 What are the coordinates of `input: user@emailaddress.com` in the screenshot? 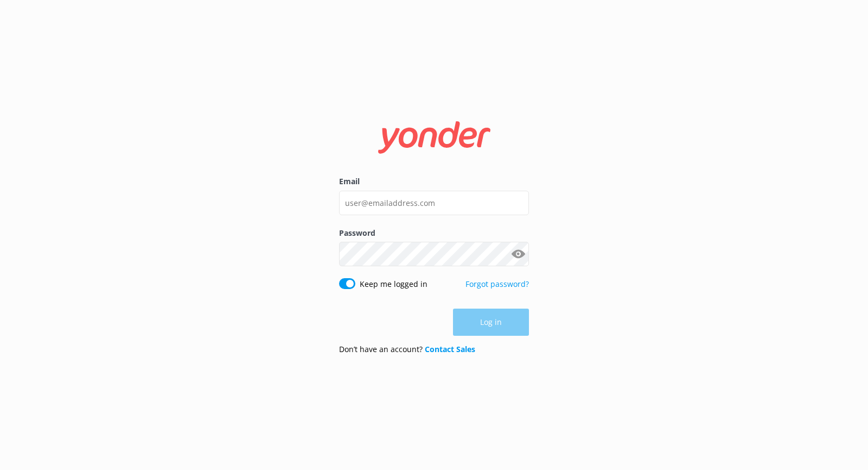 It's located at (434, 203).